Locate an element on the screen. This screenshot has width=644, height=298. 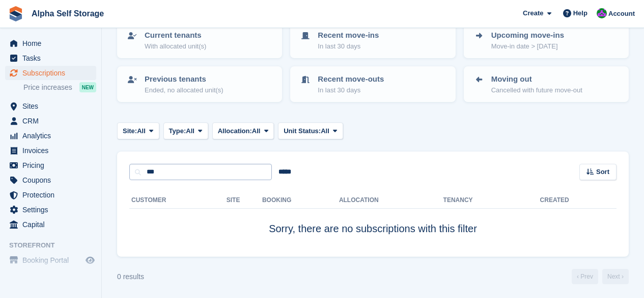
span: Price increases is located at coordinates (48, 87).